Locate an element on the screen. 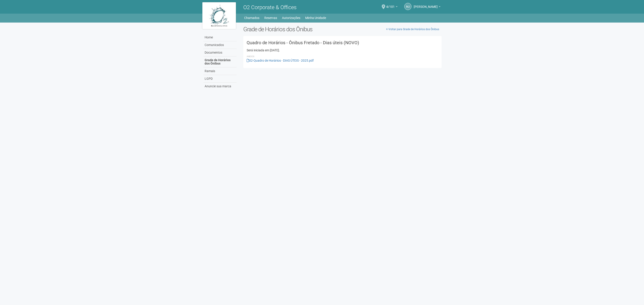  a: Home is located at coordinates (220, 37).